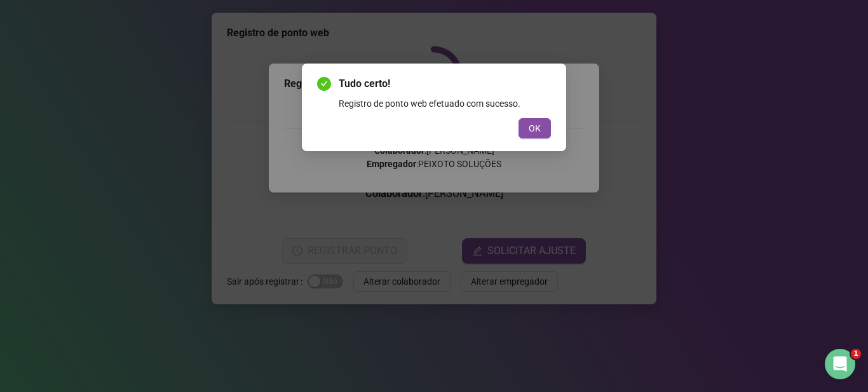  Describe the element at coordinates (324, 84) in the screenshot. I see `span: check-circle` at that location.